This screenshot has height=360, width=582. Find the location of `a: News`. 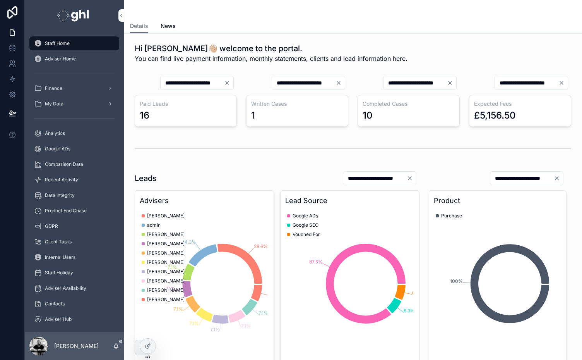

a: News is located at coordinates (168, 27).